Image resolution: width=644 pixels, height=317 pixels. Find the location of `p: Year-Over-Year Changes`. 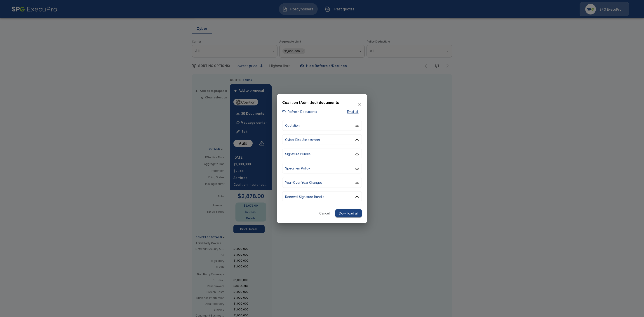

p: Year-Over-Year Changes is located at coordinates (303, 182).